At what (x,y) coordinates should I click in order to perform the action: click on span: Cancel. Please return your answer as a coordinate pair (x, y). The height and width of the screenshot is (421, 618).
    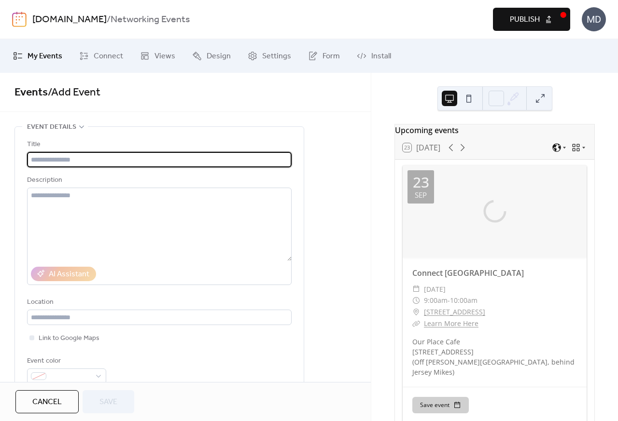
    Looking at the image, I should click on (47, 402).